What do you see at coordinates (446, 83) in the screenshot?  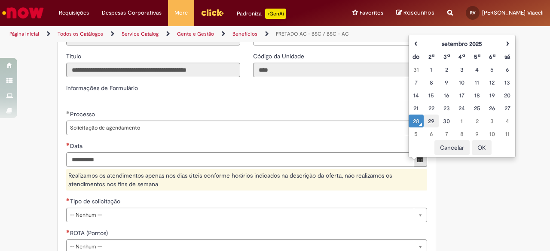 I see `div: 09 September 2025 Tuesday` at bounding box center [446, 83].